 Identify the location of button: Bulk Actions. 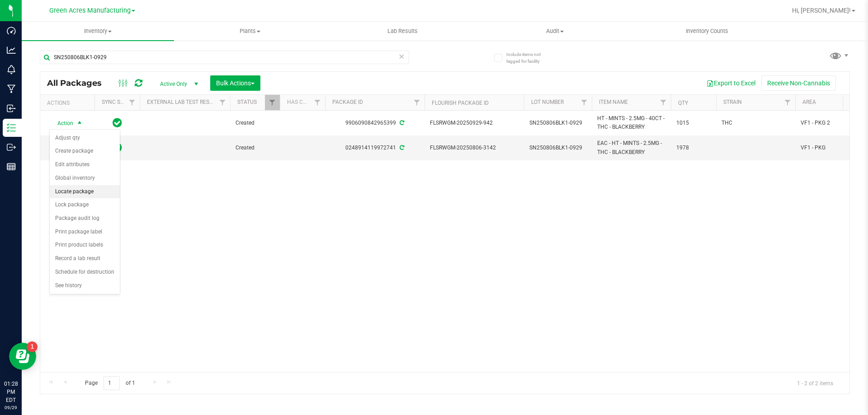
(235, 83).